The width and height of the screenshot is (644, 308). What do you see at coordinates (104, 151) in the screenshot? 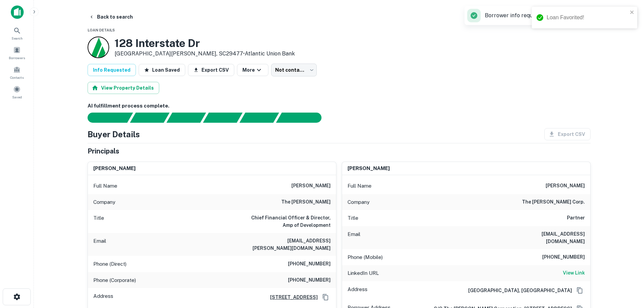
I see `h5: Principals` at bounding box center [104, 151].